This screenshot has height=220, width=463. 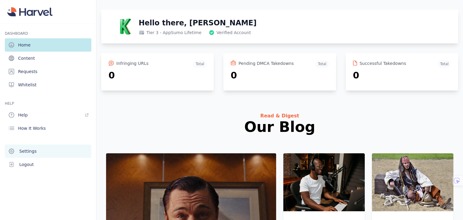 What do you see at coordinates (64, 72) in the screenshot?
I see `button: Clip a screenshot` at bounding box center [64, 72].